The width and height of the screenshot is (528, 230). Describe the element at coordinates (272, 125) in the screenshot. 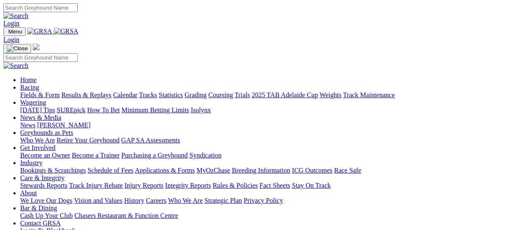

I see `div: News & Media` at that location.